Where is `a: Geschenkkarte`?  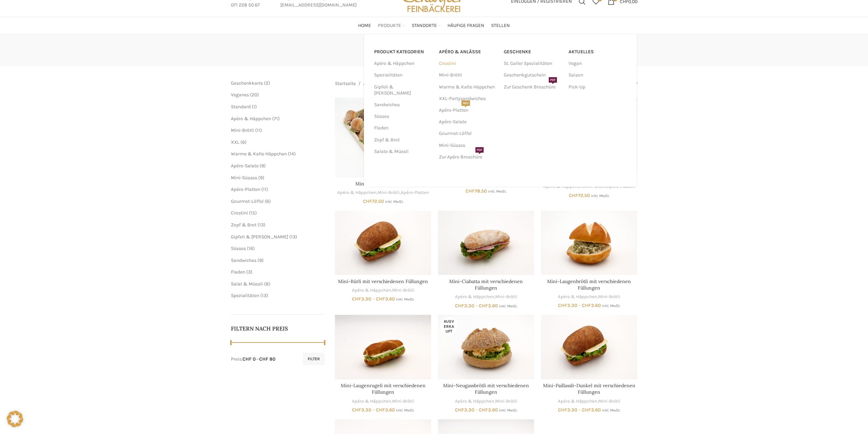
a: Geschenkkarte is located at coordinates (247, 83).